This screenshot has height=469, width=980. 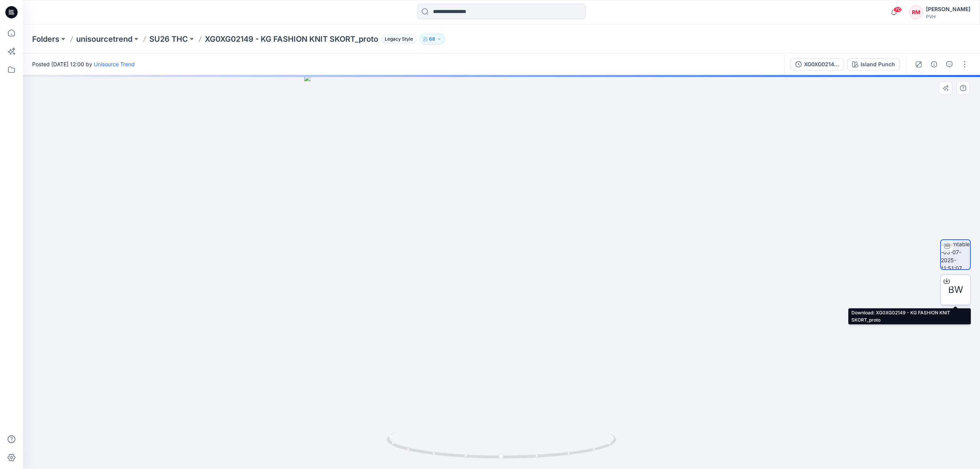 What do you see at coordinates (169, 39) in the screenshot?
I see `p: SU26 THC` at bounding box center [169, 39].